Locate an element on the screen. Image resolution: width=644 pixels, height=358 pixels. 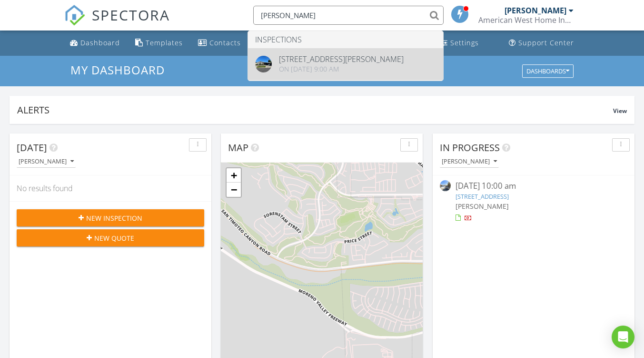
button: New Inspection is located at coordinates (111, 218).